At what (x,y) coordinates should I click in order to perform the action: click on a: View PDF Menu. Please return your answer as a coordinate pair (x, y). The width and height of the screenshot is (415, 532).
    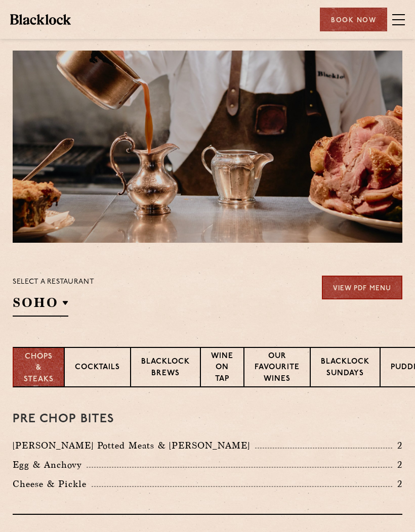
    Looking at the image, I should click on (362, 288).